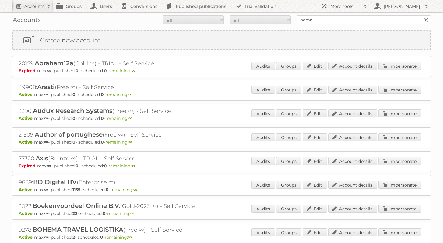 Image resolution: width=443 pixels, height=243 pixels. I want to click on span: Author of portughese, so click(69, 134).